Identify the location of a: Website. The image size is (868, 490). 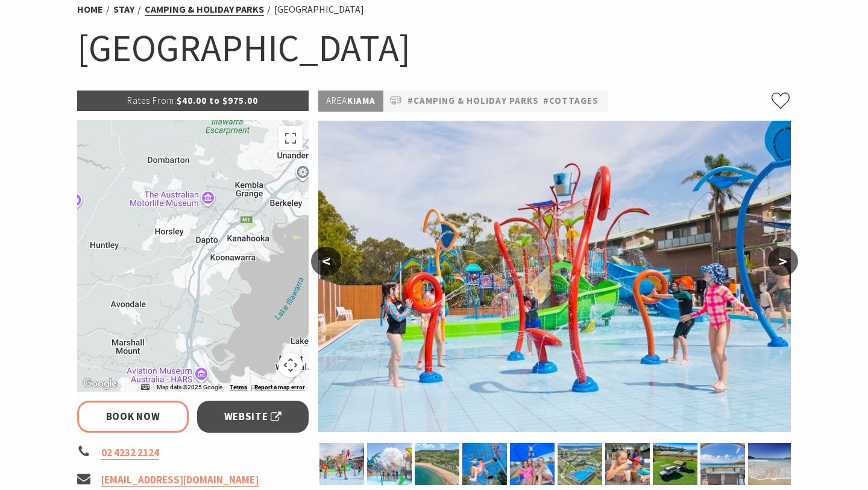
(253, 416).